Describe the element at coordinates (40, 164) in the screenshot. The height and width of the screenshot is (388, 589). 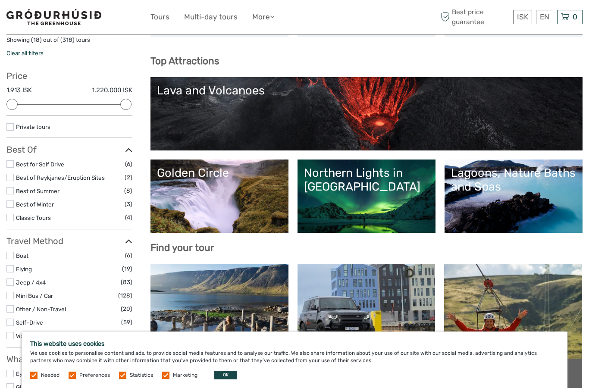
I see `a: Best for Self Drive` at that location.